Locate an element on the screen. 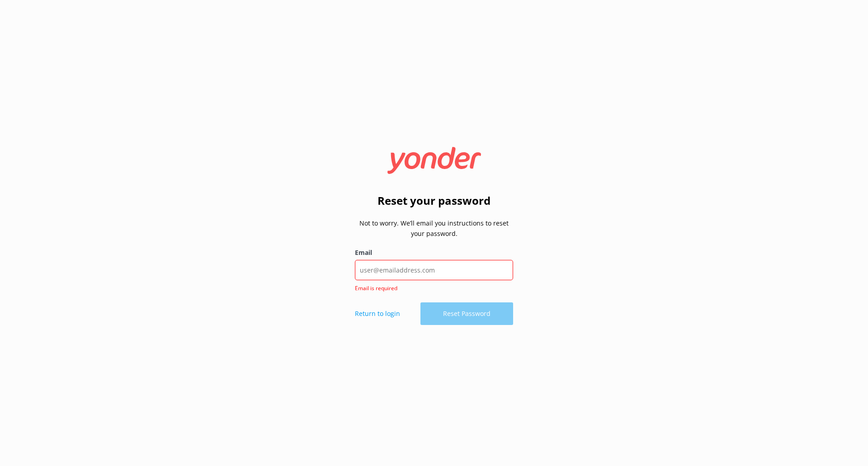 The height and width of the screenshot is (466, 868). h2: Reset your password is located at coordinates (434, 201).